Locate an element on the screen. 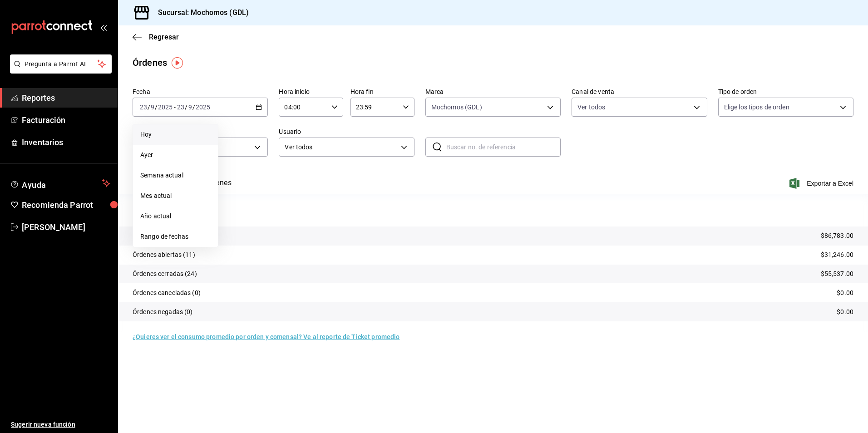  button: Regresar is located at coordinates (156, 37).